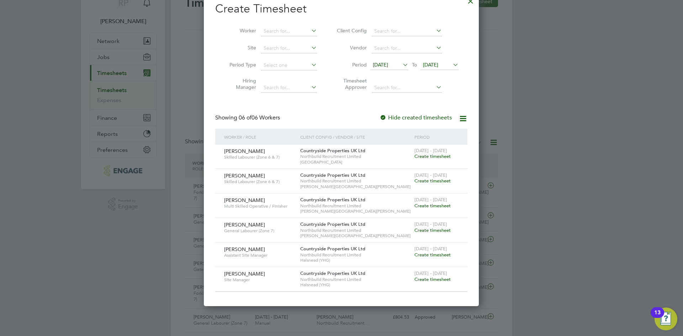 Image resolution: width=683 pixels, height=336 pixels. Describe the element at coordinates (289, 65) in the screenshot. I see `input: Select one` at that location.